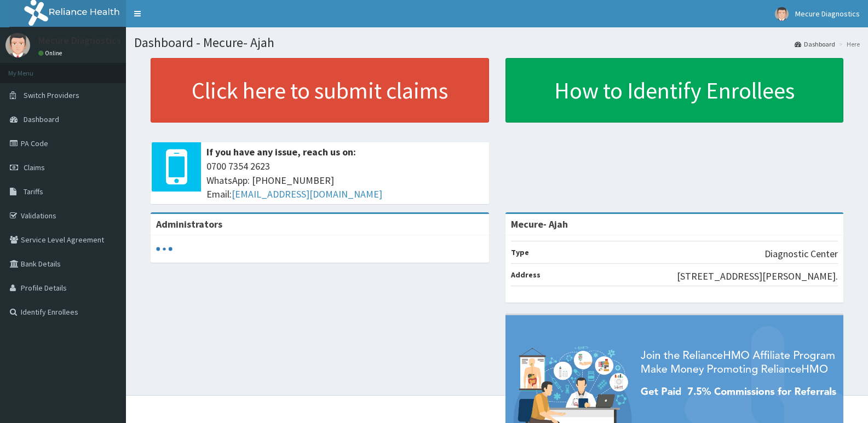 Image resolution: width=868 pixels, height=423 pixels. What do you see at coordinates (51, 53) in the screenshot?
I see `a: Online` at bounding box center [51, 53].